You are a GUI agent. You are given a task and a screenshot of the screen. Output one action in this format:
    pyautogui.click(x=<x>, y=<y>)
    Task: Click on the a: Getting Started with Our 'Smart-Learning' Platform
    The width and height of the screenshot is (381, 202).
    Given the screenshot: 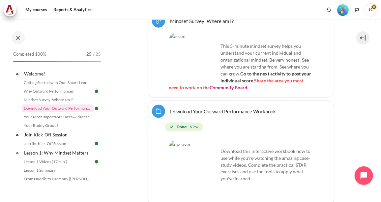 What is the action you would take?
    pyautogui.click(x=58, y=83)
    